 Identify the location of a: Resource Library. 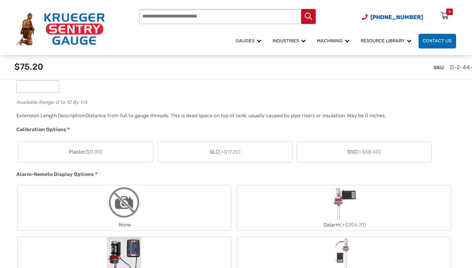
(387, 41).